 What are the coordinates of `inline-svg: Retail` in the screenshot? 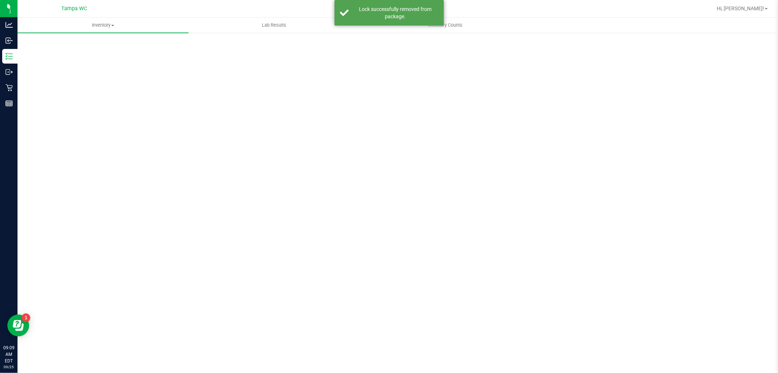 It's located at (9, 88).